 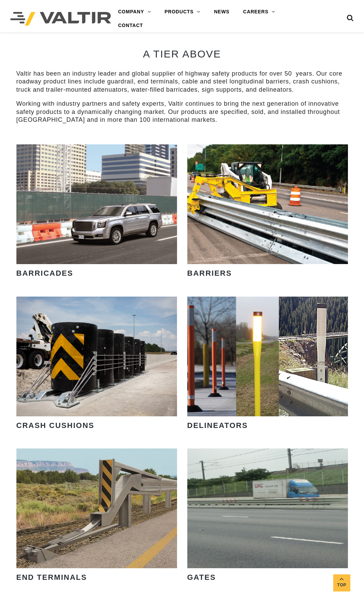 I want to click on p: Valtir has been an industry leader and global supplier of highway safety products for over 50 yea..., so click(x=182, y=82).